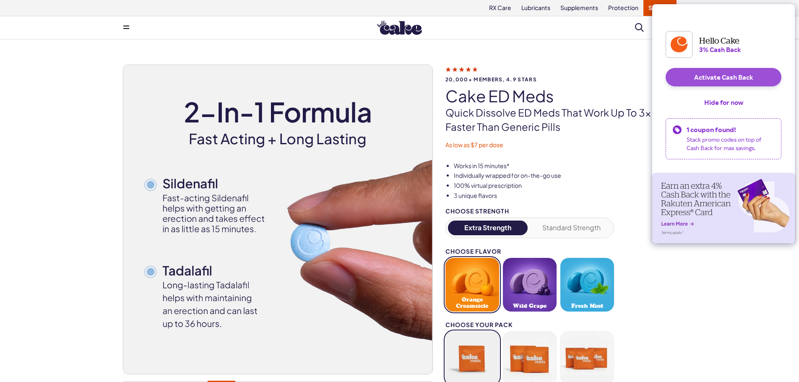 The image size is (799, 382). What do you see at coordinates (530, 325) in the screenshot?
I see `div: Choose your pack` at bounding box center [530, 325].